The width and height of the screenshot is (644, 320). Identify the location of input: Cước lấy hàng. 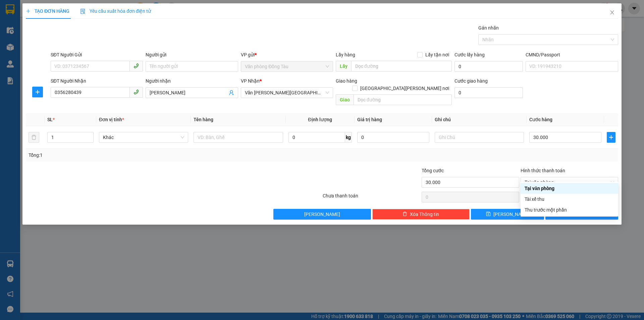
(489, 66).